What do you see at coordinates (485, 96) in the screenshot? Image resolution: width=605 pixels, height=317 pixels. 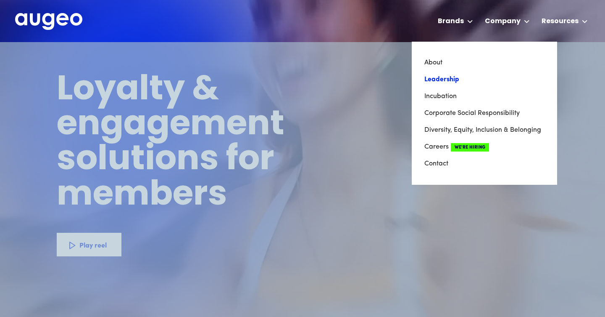 I see `a: Incubation` at bounding box center [485, 96].